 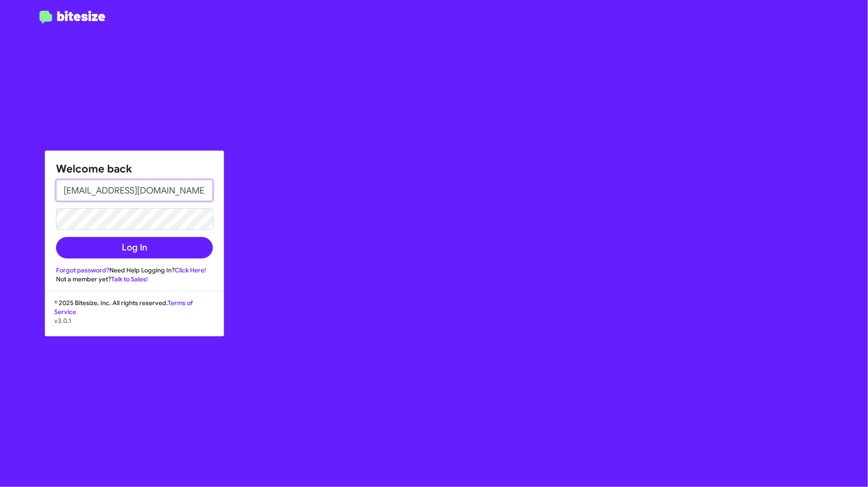 I want to click on h1: Welcome back, so click(x=135, y=169).